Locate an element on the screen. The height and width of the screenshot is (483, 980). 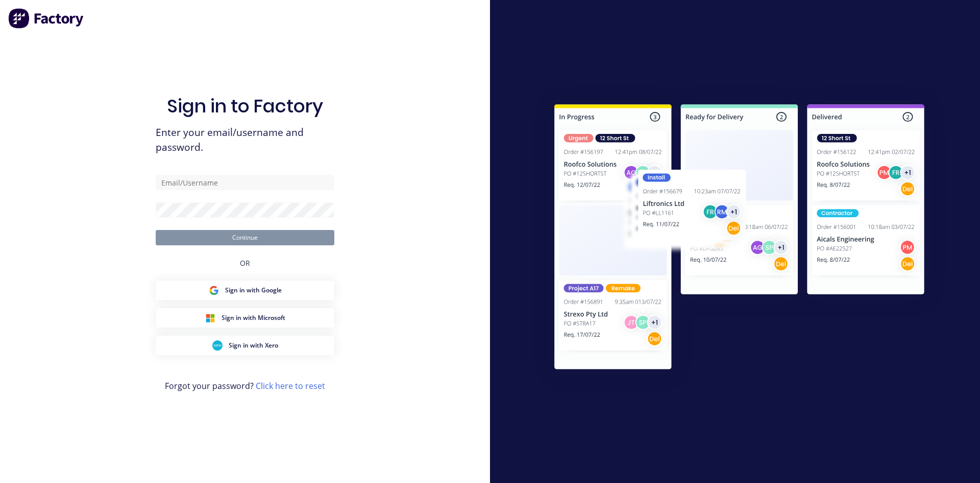
img: Microsoft Sign in is located at coordinates (210, 318).